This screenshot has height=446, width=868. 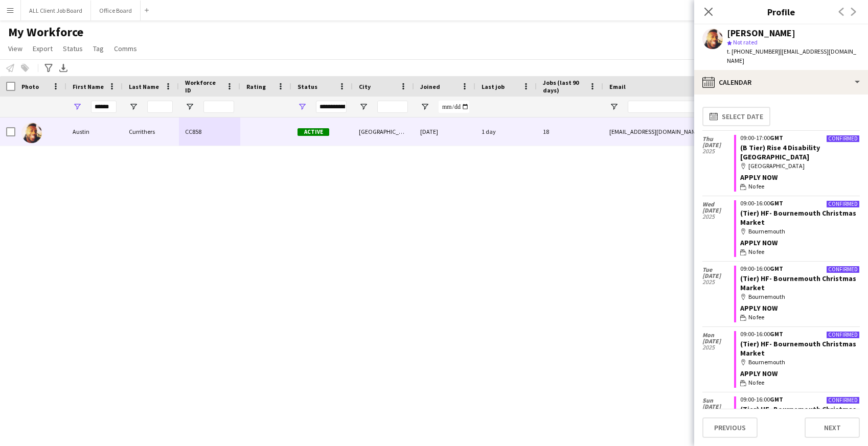 What do you see at coordinates (430, 86) in the screenshot?
I see `span: Joined` at bounding box center [430, 86].